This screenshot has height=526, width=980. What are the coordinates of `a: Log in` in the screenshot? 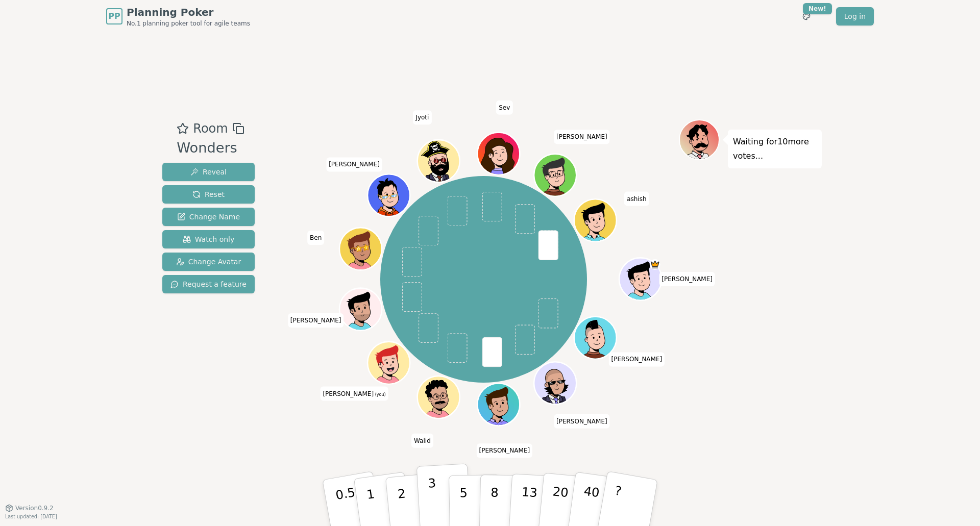 It's located at (855, 16).